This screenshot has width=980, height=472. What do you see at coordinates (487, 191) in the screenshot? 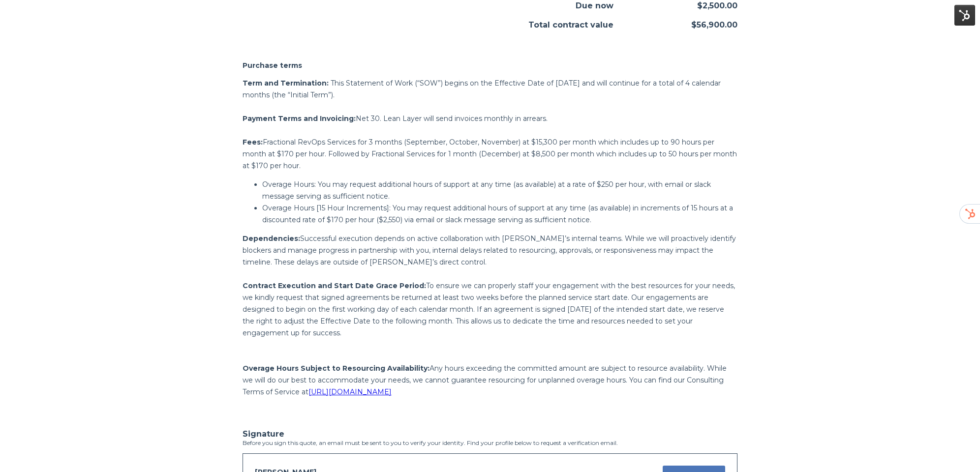
I see `span: Overage Hours: You may request additional hours of support at any time (as available) at a rate o...` at bounding box center [487, 191].